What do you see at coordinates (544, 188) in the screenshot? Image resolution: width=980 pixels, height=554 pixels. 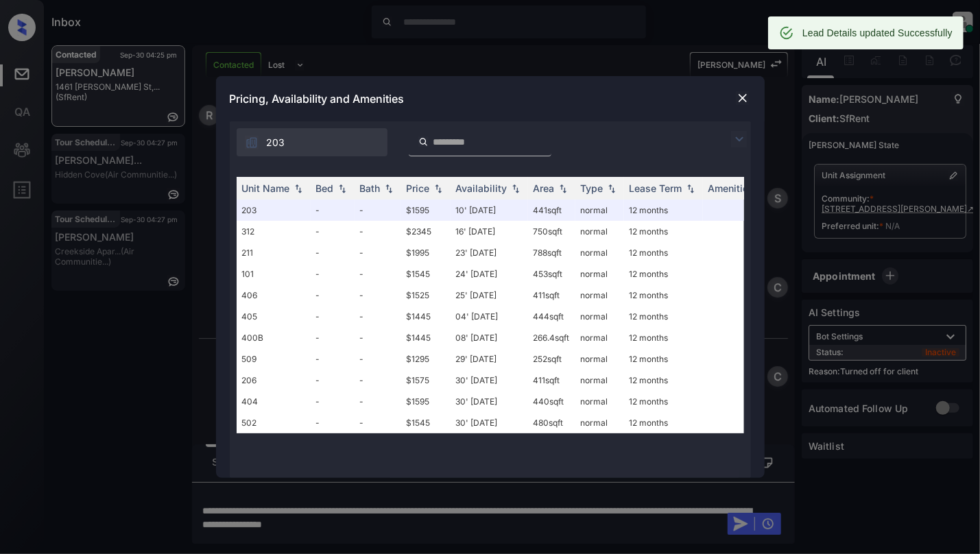 I see `div: Area` at bounding box center [544, 188].